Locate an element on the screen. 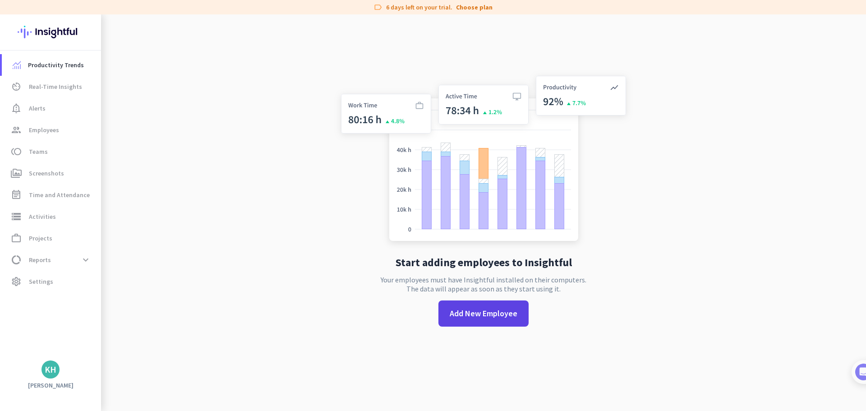 This screenshot has height=411, width=866. button: expand_more is located at coordinates (86, 260).